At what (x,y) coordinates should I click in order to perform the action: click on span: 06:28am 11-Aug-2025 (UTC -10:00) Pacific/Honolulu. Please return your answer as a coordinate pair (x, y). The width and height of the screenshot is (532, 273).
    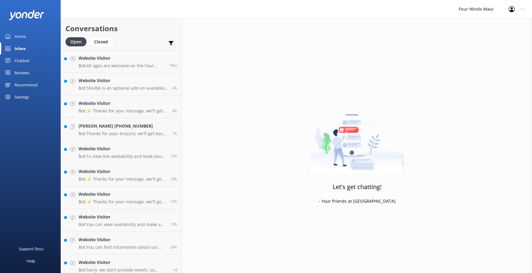
    Looking at the image, I should click on (175, 88).